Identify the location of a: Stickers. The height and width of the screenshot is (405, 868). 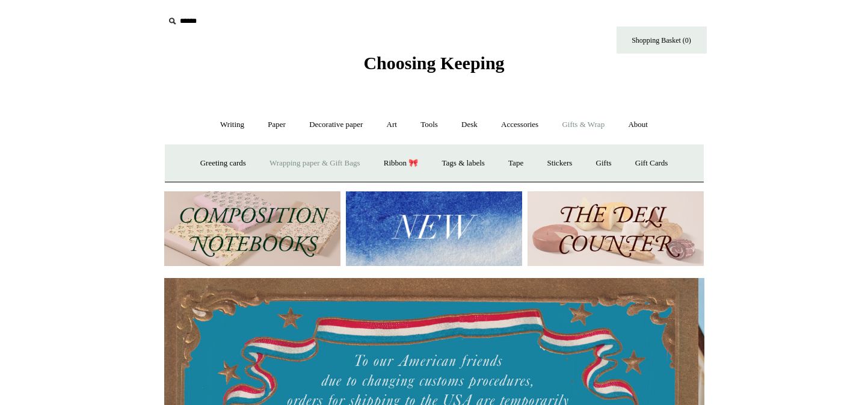
(559, 163).